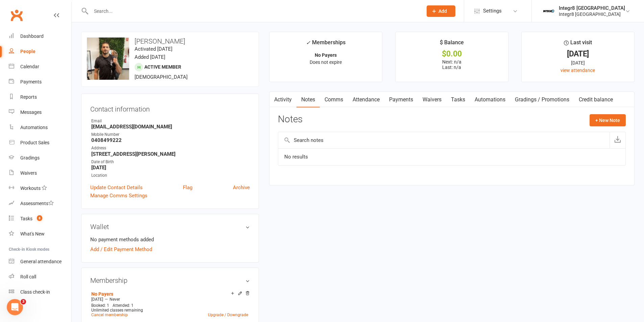  Describe the element at coordinates (30, 158) in the screenshot. I see `div: Gradings` at that location.